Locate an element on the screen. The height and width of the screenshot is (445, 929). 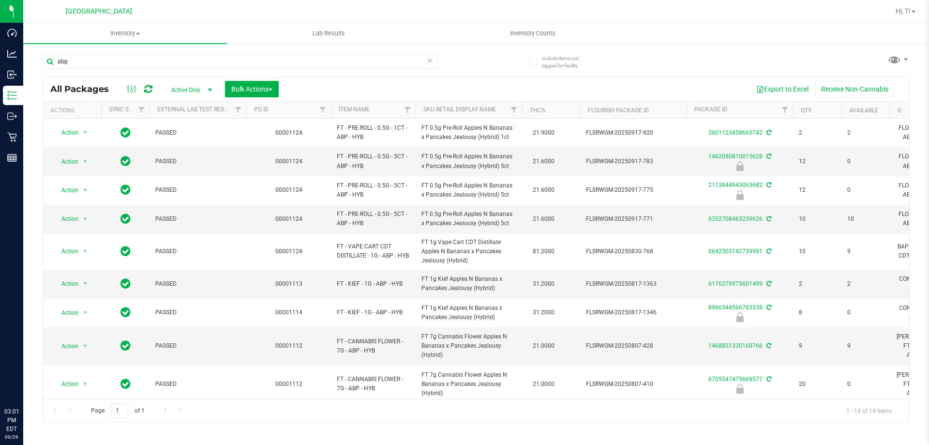
span: 21.9000 is located at coordinates (543, 133).